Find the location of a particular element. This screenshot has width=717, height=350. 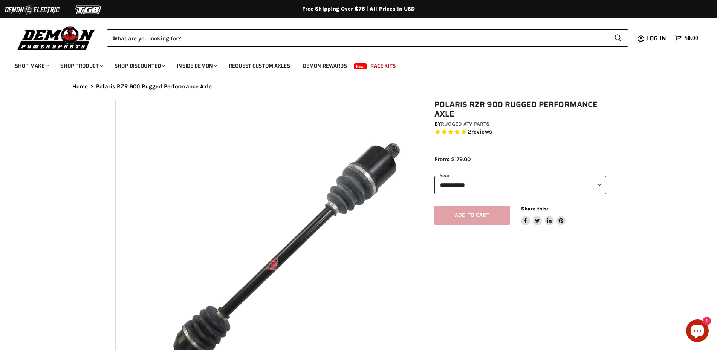

inbox-online-store-chat: Shopify online store chat is located at coordinates (698, 331).